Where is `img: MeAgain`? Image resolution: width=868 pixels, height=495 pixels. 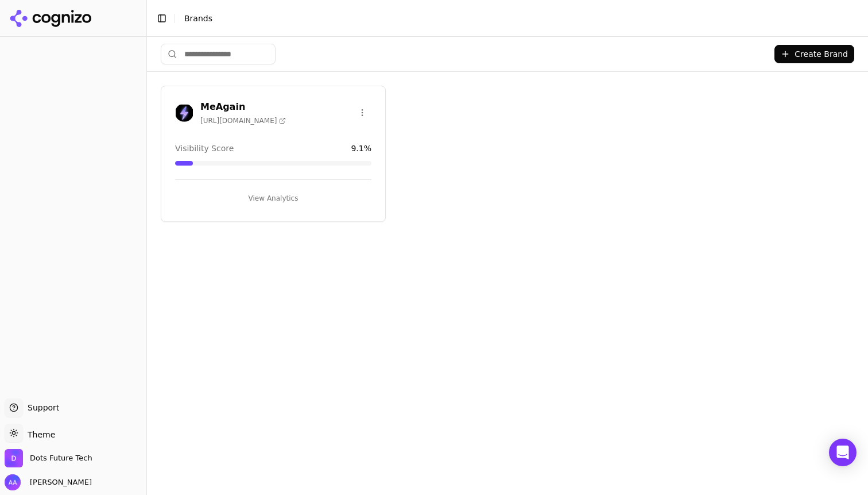
img: MeAgain is located at coordinates (184, 113).